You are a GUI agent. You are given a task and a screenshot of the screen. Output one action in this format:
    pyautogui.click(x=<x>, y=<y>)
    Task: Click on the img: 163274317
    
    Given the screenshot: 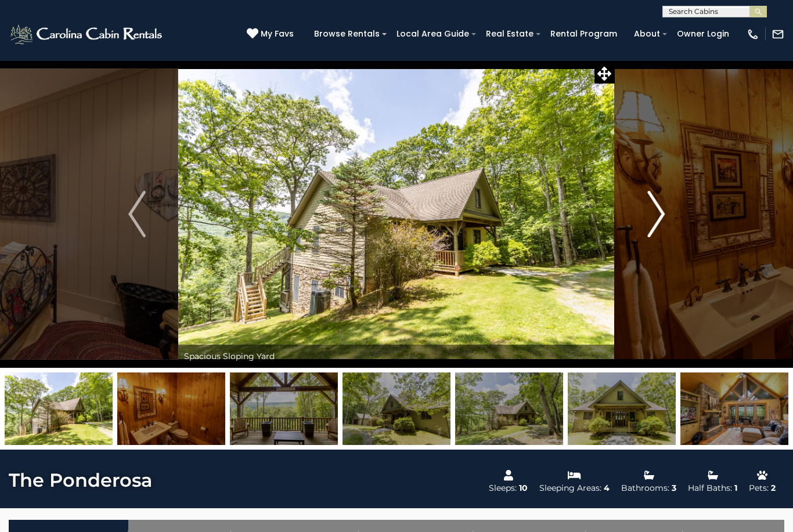 What is the action you would take?
    pyautogui.click(x=59, y=408)
    